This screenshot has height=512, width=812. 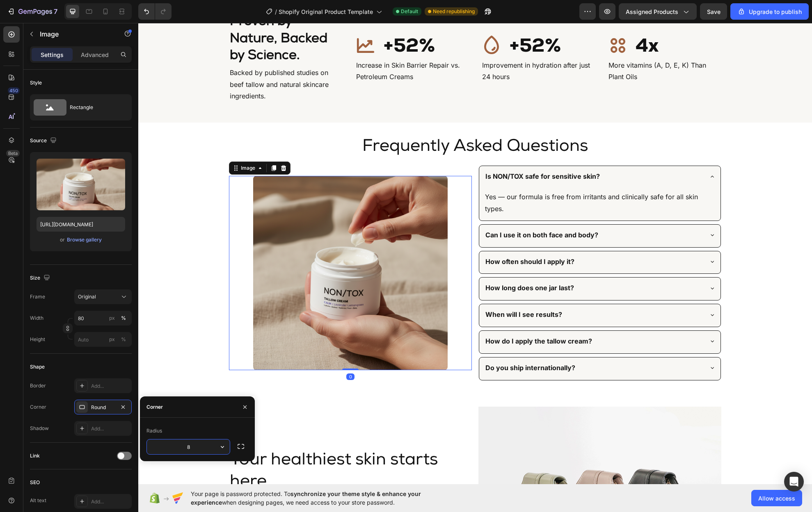 What do you see at coordinates (509, 22) in the screenshot?
I see `h2: 4x` at bounding box center [509, 22].